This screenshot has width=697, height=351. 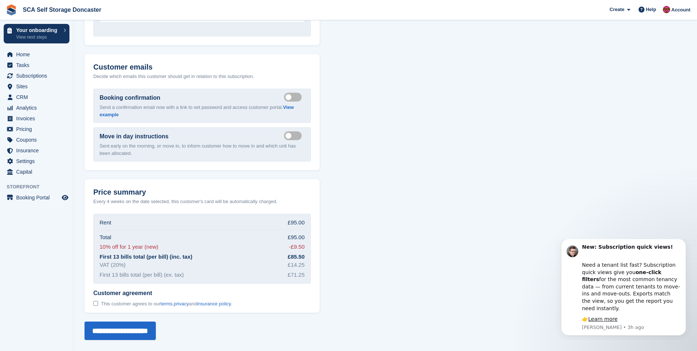 I want to click on span: Account, so click(x=681, y=10).